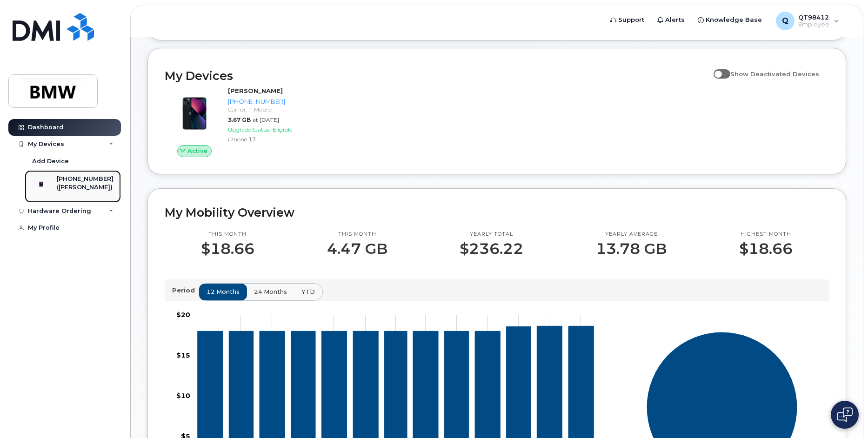 This screenshot has height=438, width=868. What do you see at coordinates (357, 249) in the screenshot?
I see `p: 4.47 GB` at bounding box center [357, 249].